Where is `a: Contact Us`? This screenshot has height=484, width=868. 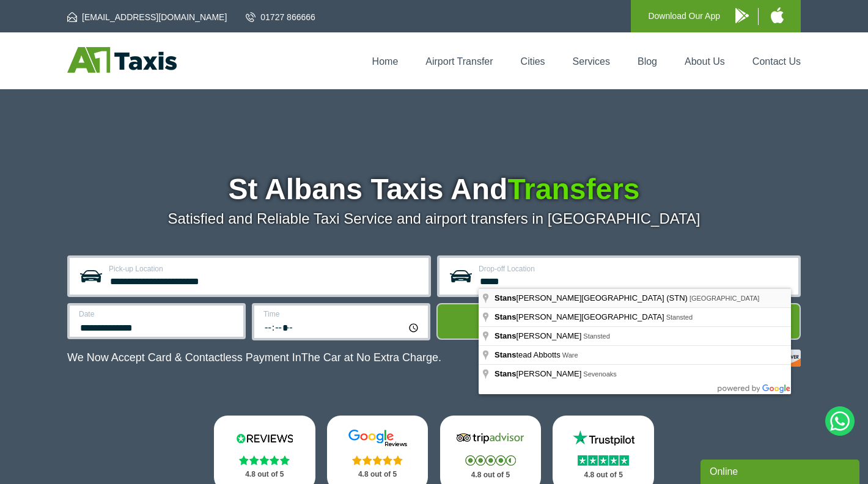
a: Contact Us is located at coordinates (777, 61).